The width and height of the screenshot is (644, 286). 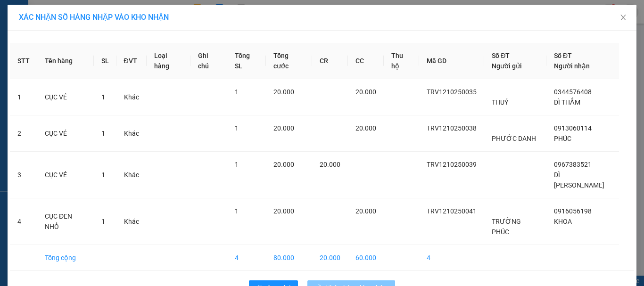 What do you see at coordinates (24, 97) in the screenshot?
I see `td: 1` at bounding box center [24, 97].